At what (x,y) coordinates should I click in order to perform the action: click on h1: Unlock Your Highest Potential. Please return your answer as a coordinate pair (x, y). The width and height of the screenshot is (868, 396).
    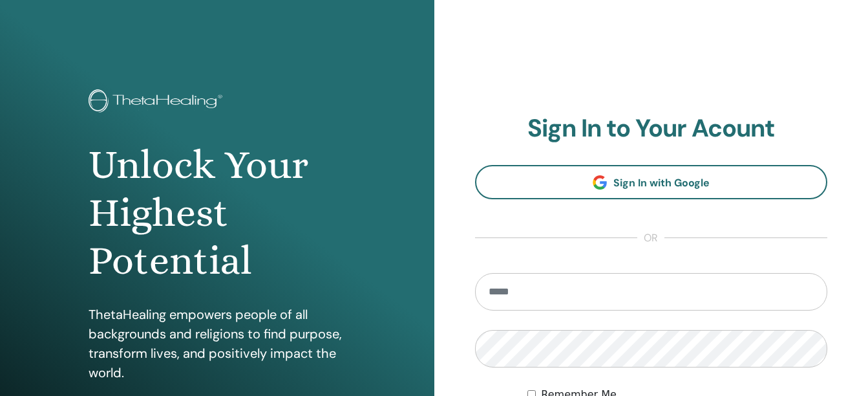
    Looking at the image, I should click on (218, 213).